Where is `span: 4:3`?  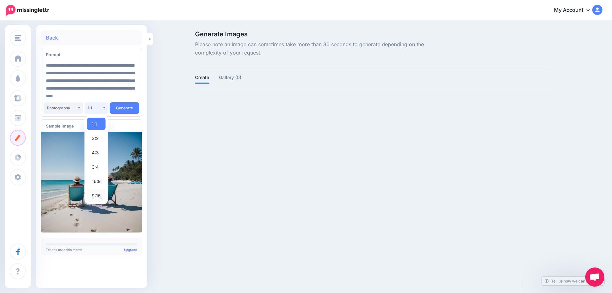
span: 4:3 is located at coordinates (95, 152).